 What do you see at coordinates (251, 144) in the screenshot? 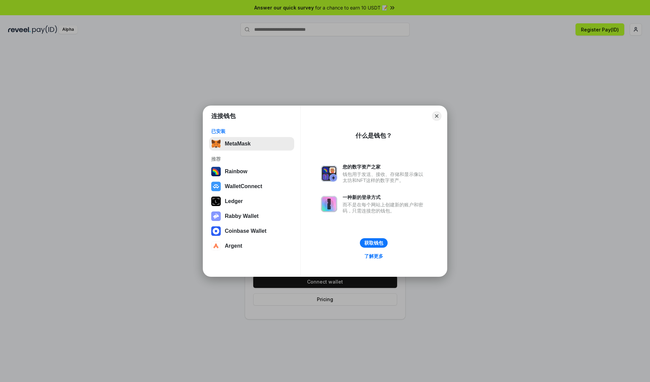
I see `button: MetaMask` at bounding box center [251, 144].